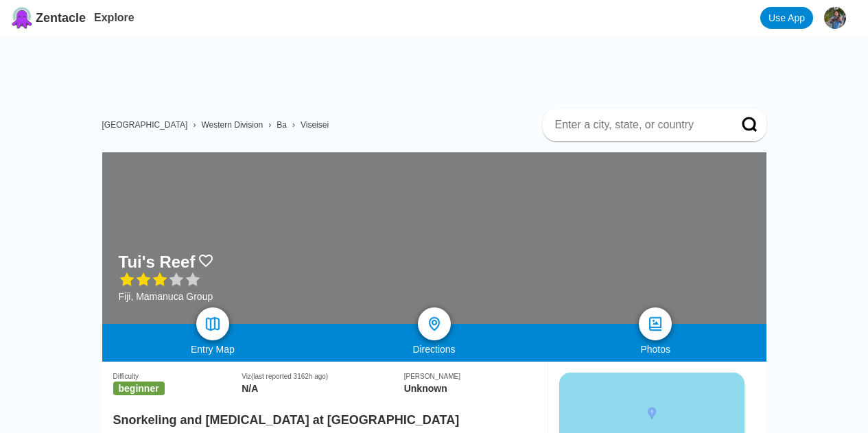  Describe the element at coordinates (48, 18) in the screenshot. I see `a: Zentacle logoZentacle` at that location.